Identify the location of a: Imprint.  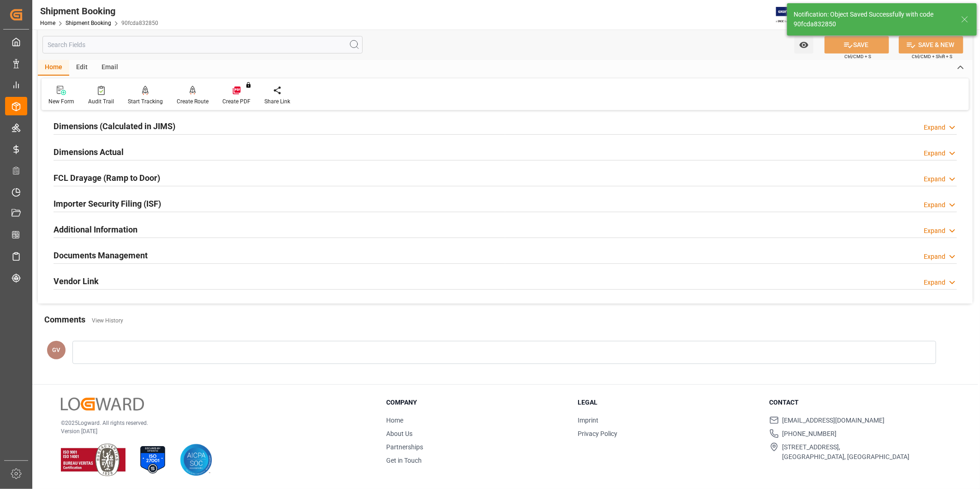
(588, 421).